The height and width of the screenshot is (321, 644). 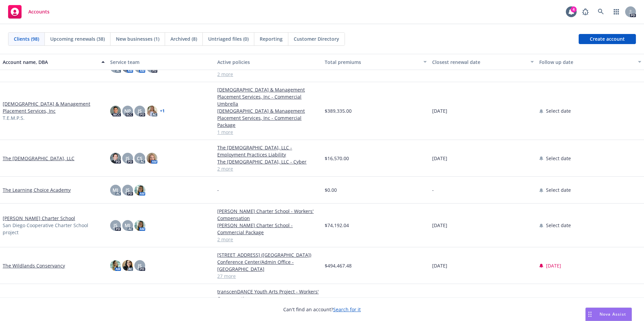 I want to click on span: Untriaged files (0), so click(x=228, y=39).